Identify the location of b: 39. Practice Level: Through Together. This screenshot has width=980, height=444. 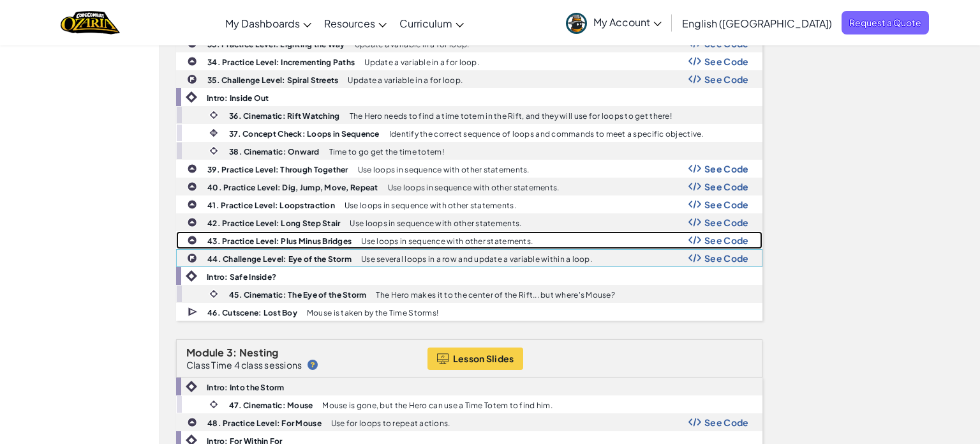
(278, 169).